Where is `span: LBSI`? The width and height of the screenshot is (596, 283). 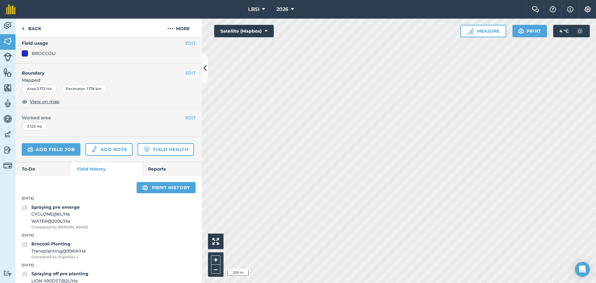 span: LBSI is located at coordinates (254, 9).